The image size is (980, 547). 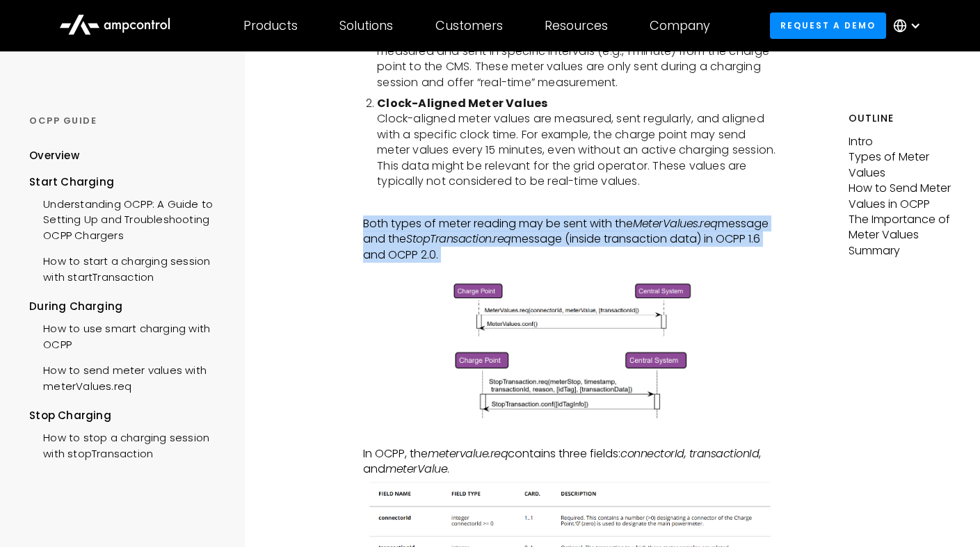 I want to click on a: Overview, so click(x=55, y=160).